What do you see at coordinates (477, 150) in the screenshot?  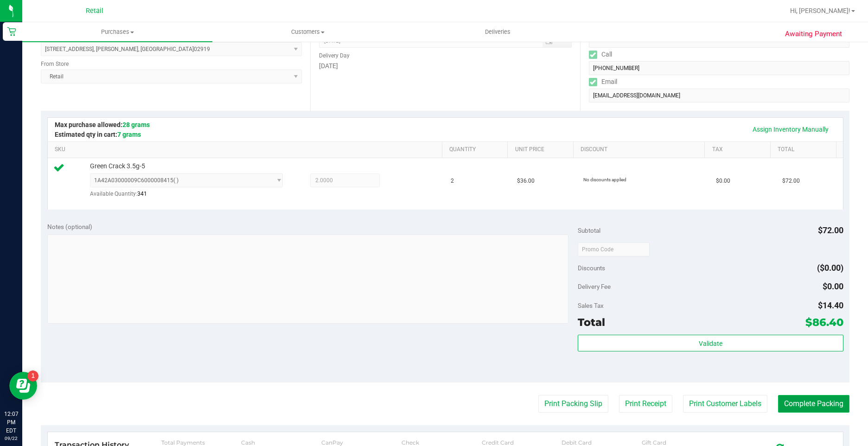 I see `a: Quantity` at bounding box center [477, 150].